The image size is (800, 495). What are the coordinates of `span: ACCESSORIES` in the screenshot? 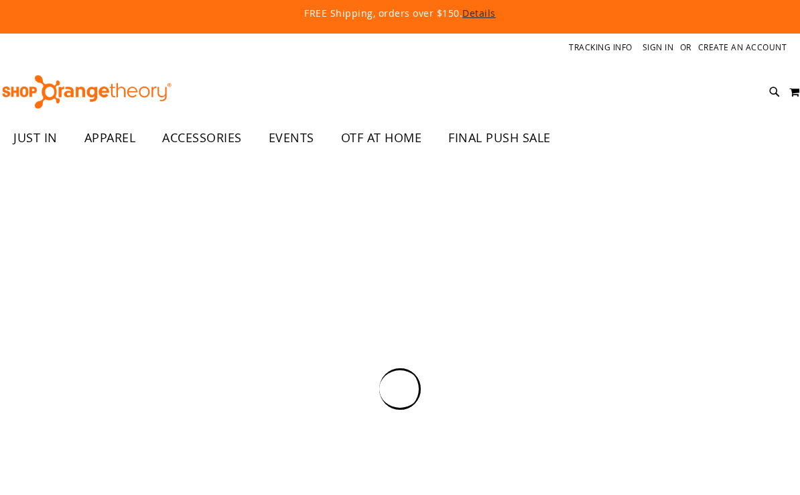 It's located at (202, 137).